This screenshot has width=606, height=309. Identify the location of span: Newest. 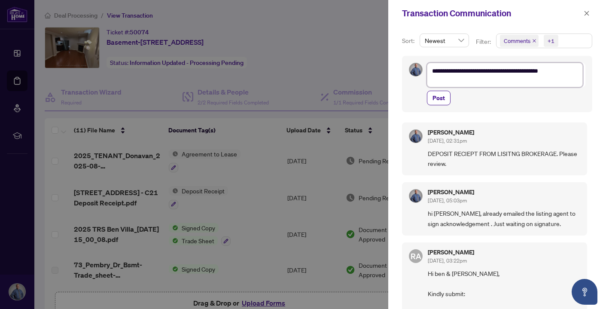
(444, 40).